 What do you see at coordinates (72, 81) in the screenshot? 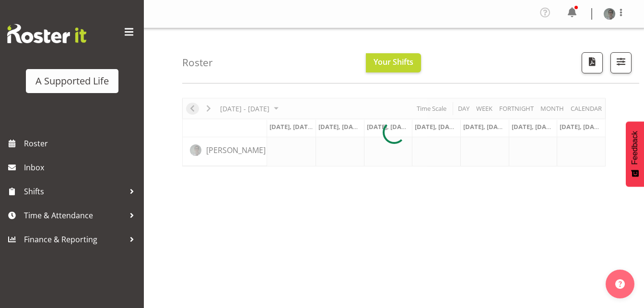
I see `div: A Supported Life` at bounding box center [72, 81].